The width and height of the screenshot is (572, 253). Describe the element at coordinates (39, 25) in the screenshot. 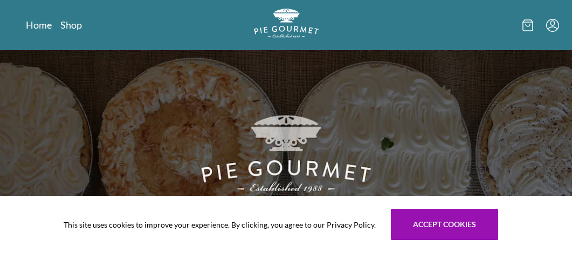

I see `a: Home` at that location.